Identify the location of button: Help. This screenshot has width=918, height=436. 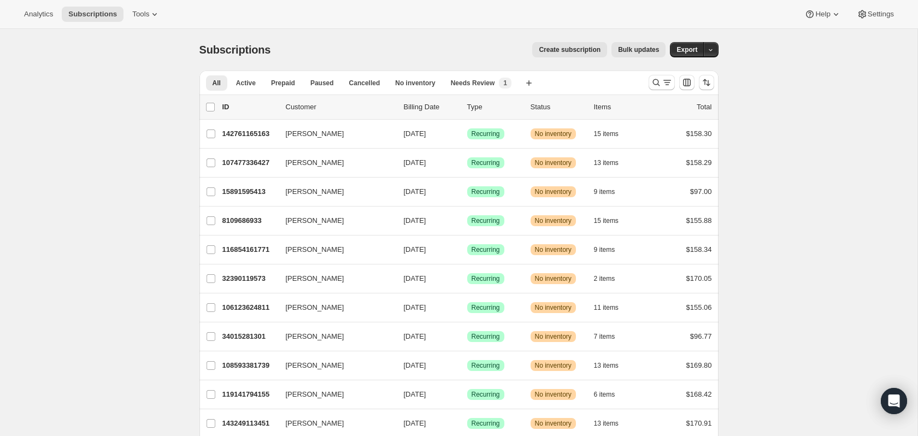
(822, 14).